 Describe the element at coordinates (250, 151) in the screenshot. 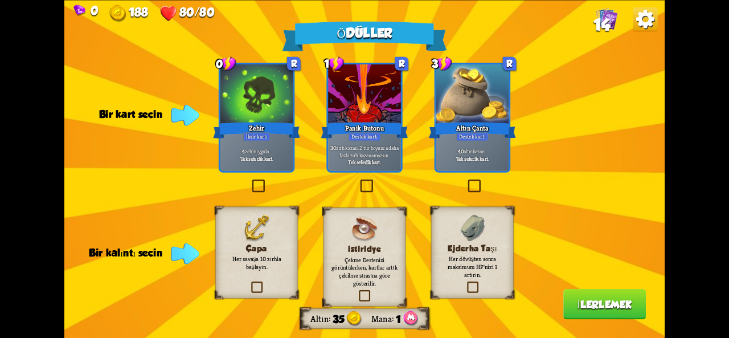

I see `font: zehir` at that location.